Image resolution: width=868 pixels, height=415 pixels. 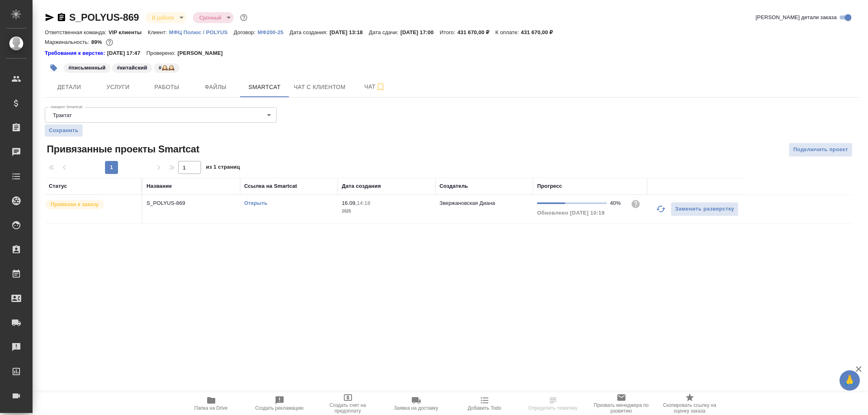 I want to click on p: 16.09,, so click(x=349, y=203).